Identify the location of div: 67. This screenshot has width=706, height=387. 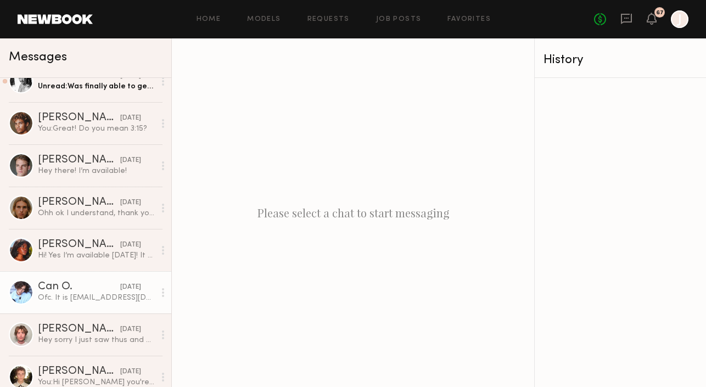
(660, 13).